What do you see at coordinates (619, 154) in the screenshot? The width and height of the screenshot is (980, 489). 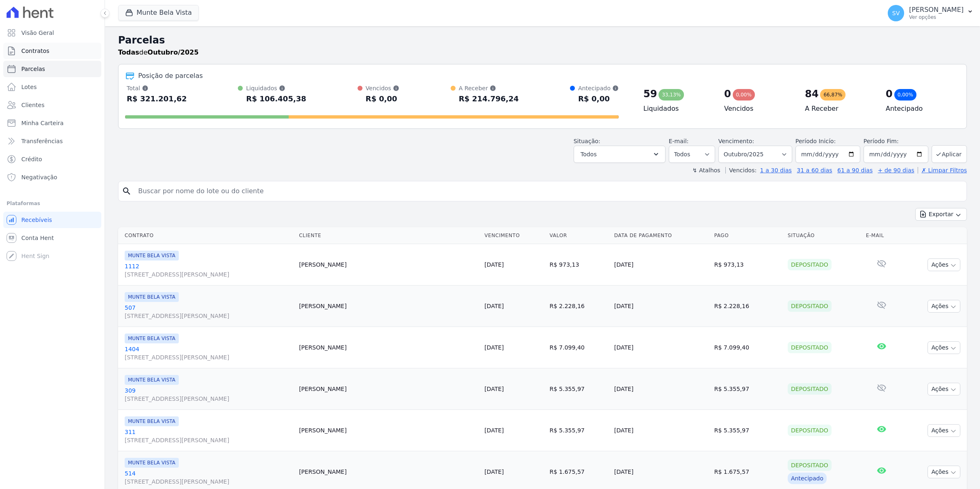 I see `button: Todos` at bounding box center [619, 154].